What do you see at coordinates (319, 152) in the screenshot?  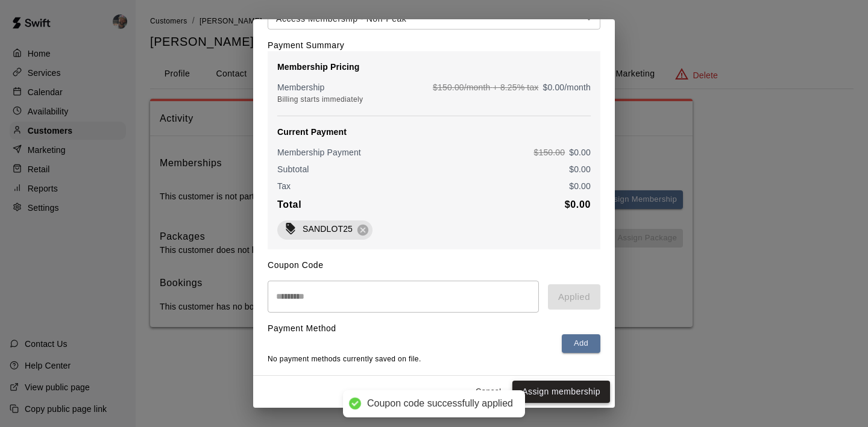 I see `p: Membership Payment` at bounding box center [319, 152].